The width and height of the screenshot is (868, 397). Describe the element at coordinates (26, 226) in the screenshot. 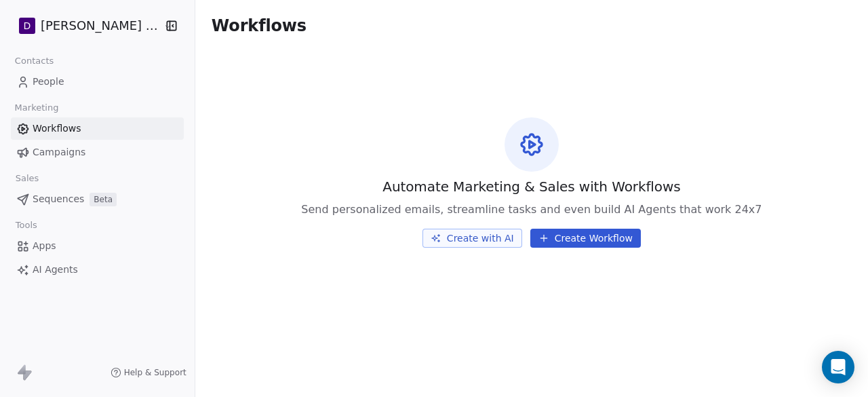

I see `span: Tools` at that location.